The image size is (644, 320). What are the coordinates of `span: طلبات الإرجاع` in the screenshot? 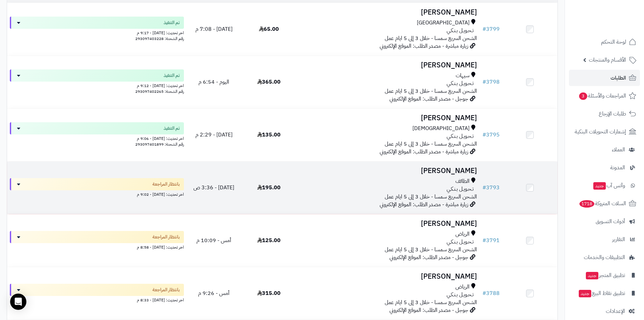 It's located at (612, 114).